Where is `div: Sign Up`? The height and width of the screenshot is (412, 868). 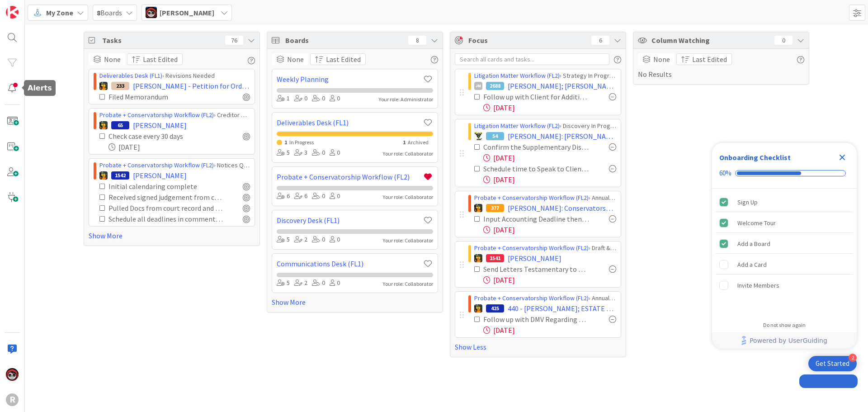 div: Sign Up is located at coordinates (747, 202).